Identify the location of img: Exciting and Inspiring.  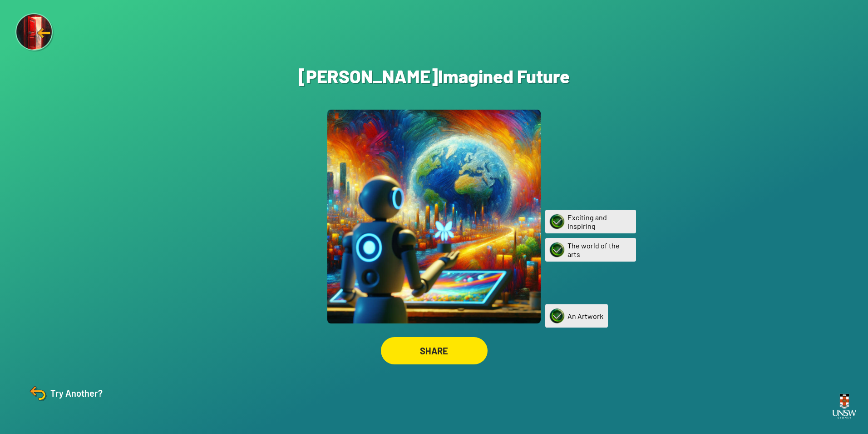
(557, 222).